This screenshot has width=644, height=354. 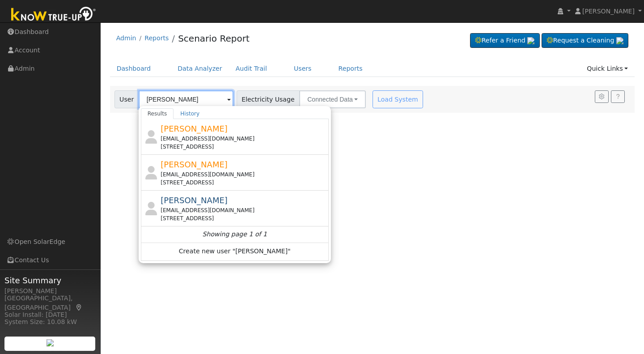 I want to click on a: Dashboard, so click(x=134, y=68).